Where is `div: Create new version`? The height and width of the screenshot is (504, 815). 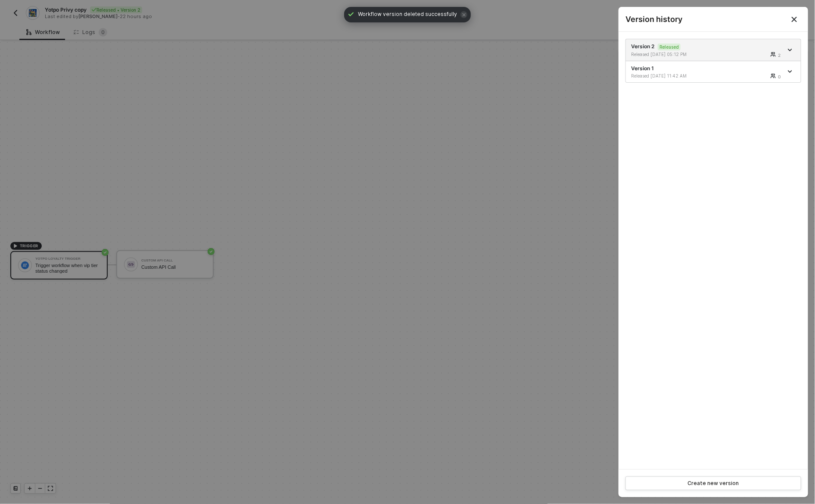
div: Create new version is located at coordinates (713, 482).